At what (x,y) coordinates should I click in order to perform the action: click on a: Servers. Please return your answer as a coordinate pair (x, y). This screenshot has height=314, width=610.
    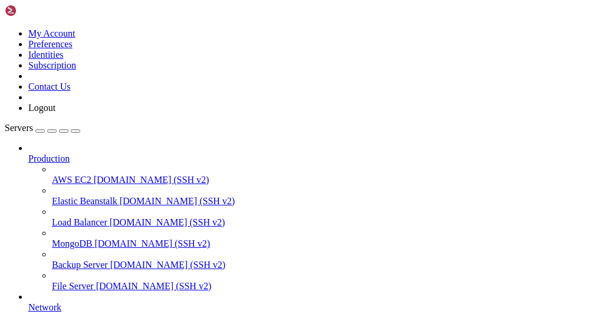
    Looking at the image, I should click on (42, 127).